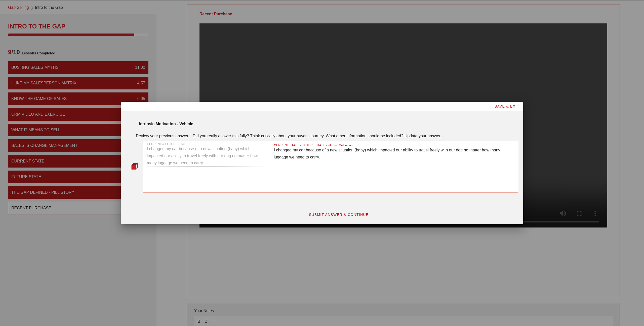  What do you see at coordinates (167, 144) in the screenshot?
I see `label: CURRENT & FUTURE STATE` at bounding box center [167, 144].